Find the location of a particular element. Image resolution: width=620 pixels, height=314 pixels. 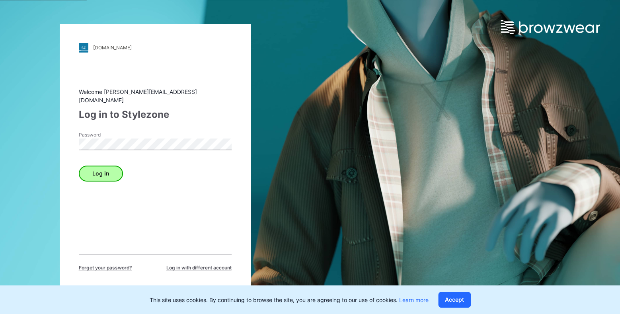

img: browzwear-logo.e42bd6dac1945053ebaf764b6aa21510.svg is located at coordinates (550, 27).